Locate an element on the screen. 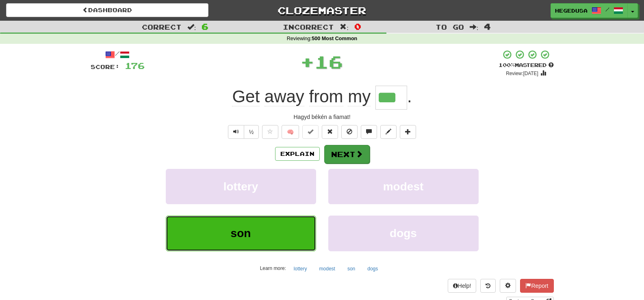  span: Correct is located at coordinates (162, 27).